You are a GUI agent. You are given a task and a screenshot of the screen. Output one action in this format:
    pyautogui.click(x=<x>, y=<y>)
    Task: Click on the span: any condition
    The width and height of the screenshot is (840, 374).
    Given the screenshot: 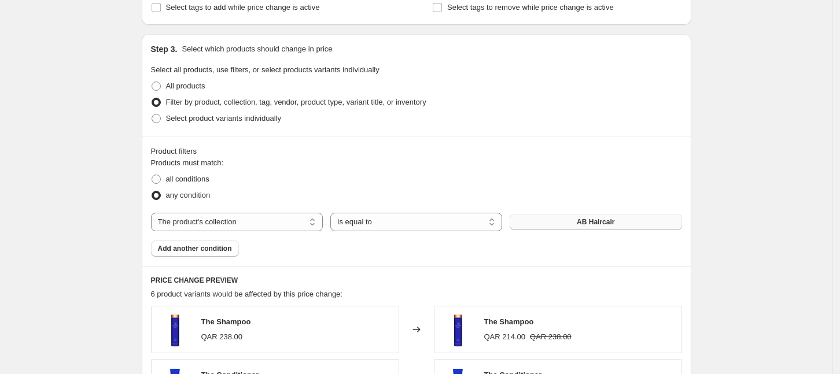 What is the action you would take?
    pyautogui.click(x=188, y=195)
    